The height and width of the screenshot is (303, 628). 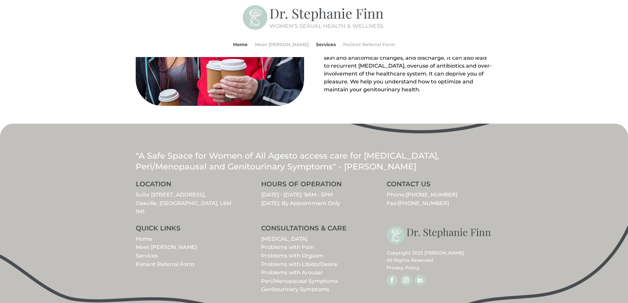 What do you see at coordinates (408, 62) in the screenshot?
I see `div: Page 2` at bounding box center [408, 62].